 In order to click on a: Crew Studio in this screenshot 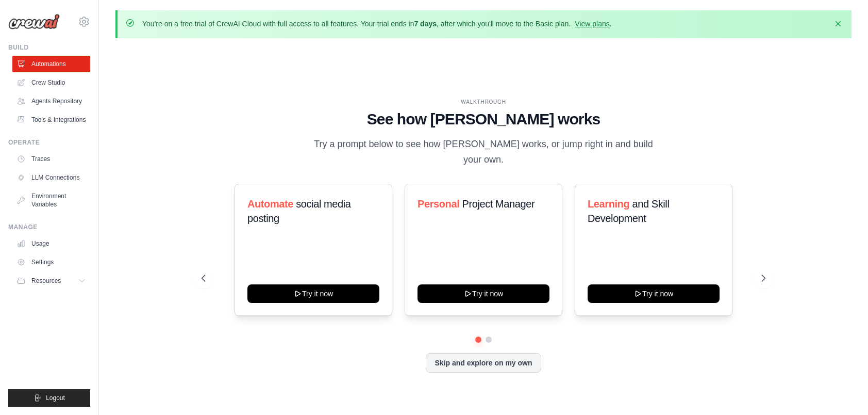, I will do `click(51, 82)`.